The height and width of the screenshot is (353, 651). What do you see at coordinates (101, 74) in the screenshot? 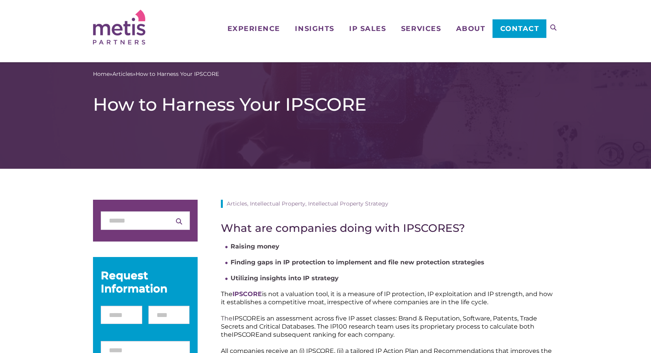
I see `a: Home` at bounding box center [101, 74].